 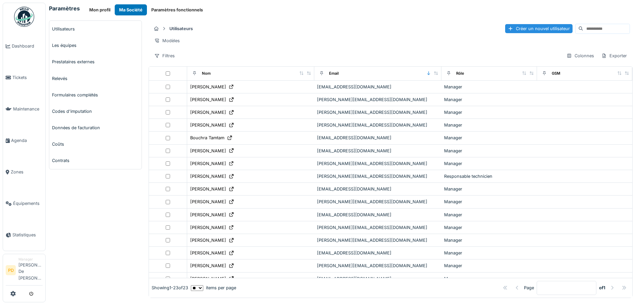 I want to click on div: Filtres, so click(x=164, y=55).